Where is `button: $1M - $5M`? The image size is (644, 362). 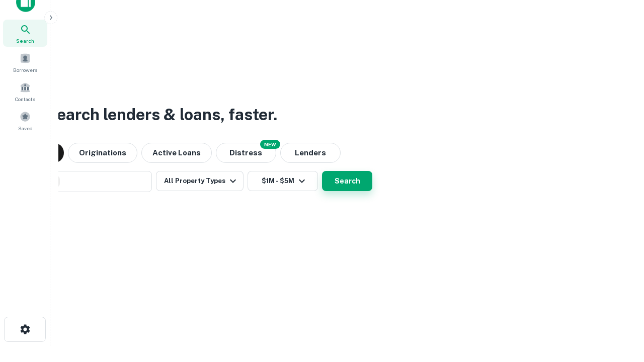 button: $1M - $5M is located at coordinates (283, 181).